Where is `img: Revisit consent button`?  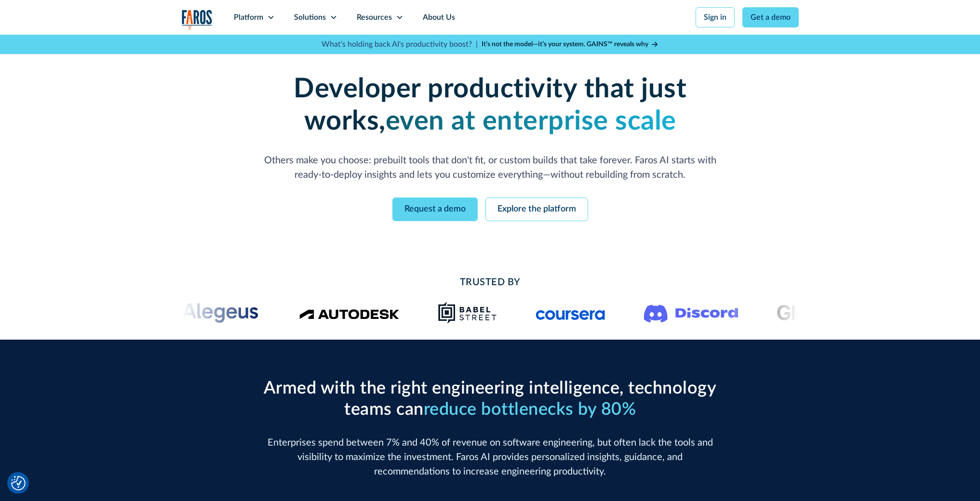
img: Revisit consent button is located at coordinates (18, 483).